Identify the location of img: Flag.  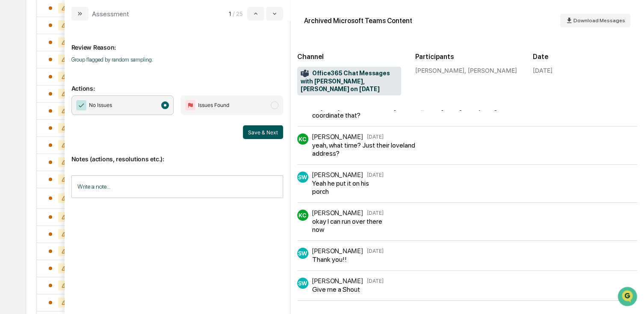
(190, 105).